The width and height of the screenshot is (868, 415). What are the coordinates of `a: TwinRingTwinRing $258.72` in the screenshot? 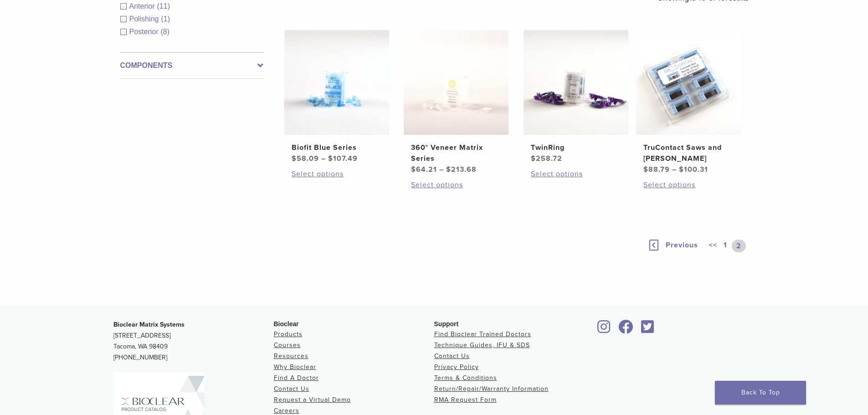 It's located at (576, 97).